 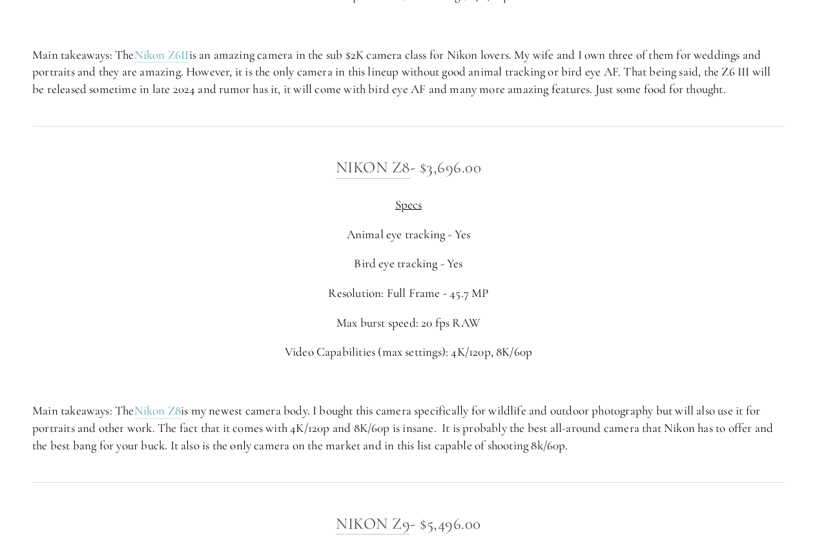 I want to click on p: Main takeaways: The is my newest camera body. I bought this camera specifically for wildlife and ..., so click(x=408, y=428).